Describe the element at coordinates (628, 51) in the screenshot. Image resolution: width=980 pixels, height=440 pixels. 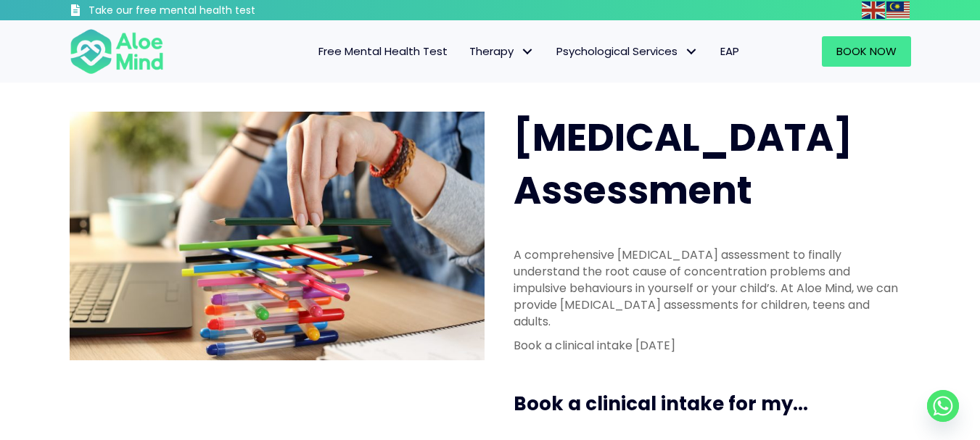
I see `a: Psychological ServicesPsychological Services: submenu` at that location.